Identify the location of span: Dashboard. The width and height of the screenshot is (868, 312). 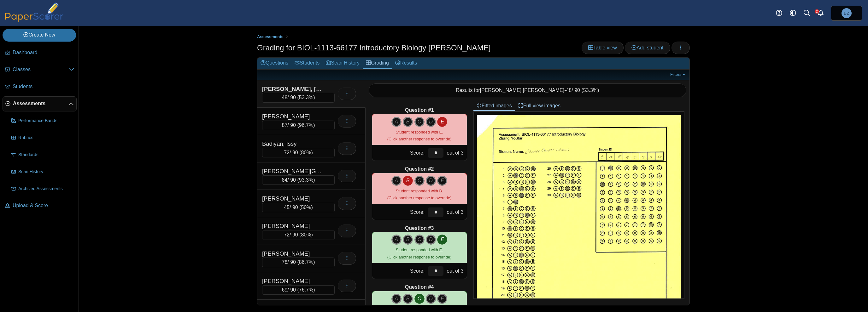
(44, 53).